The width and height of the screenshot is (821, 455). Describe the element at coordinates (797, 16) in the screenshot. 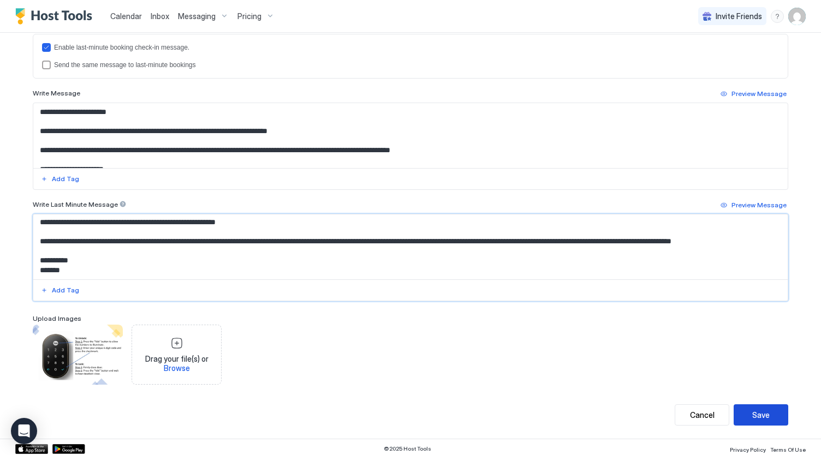

I see `div: User profile` at that location.